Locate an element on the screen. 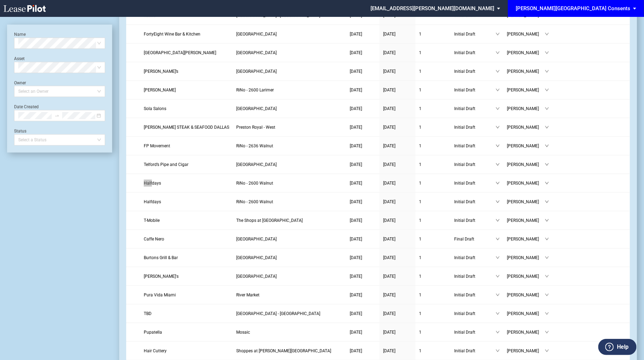 The height and width of the screenshot is (360, 644). span: Park Place is located at coordinates (256, 108).